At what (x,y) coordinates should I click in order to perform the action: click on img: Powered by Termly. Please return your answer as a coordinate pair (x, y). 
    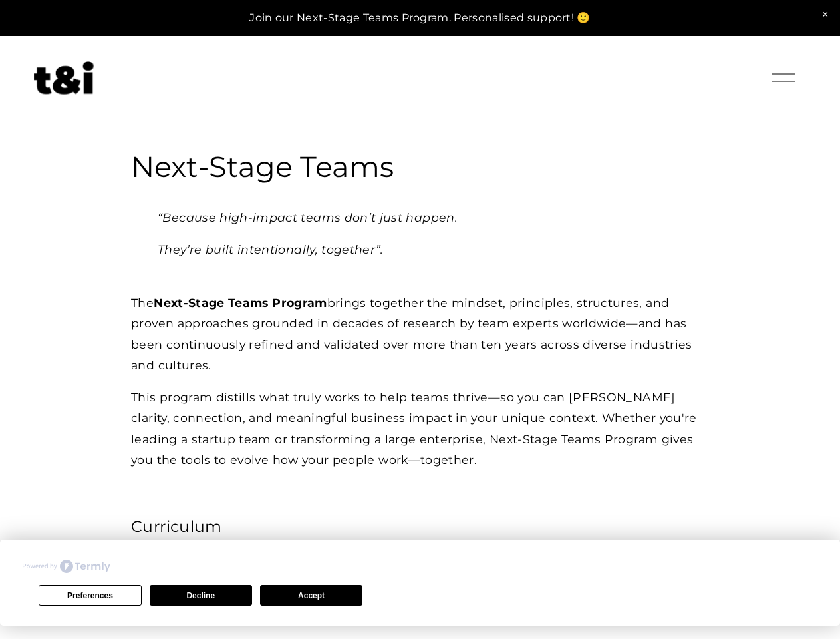
    Looking at the image, I should click on (67, 567).